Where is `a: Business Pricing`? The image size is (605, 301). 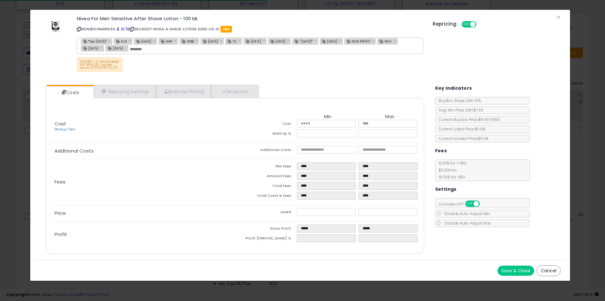
a: Business Pricing is located at coordinates (184, 91).